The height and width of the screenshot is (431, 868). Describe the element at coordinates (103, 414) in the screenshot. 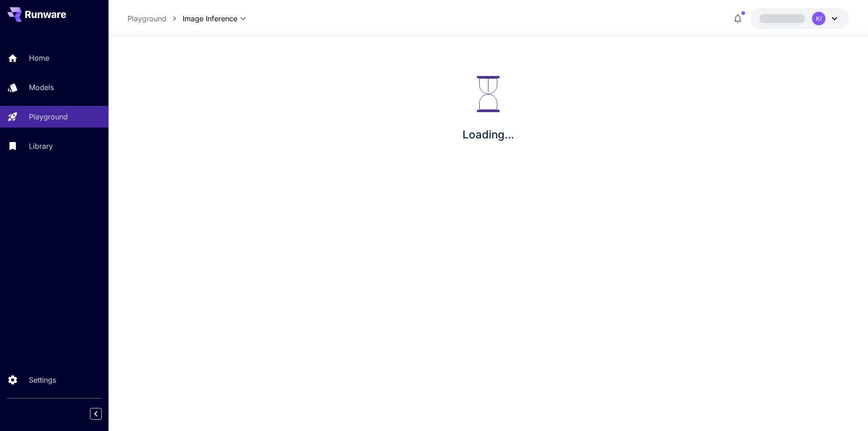

I see `div: Collapse sidebar` at that location.